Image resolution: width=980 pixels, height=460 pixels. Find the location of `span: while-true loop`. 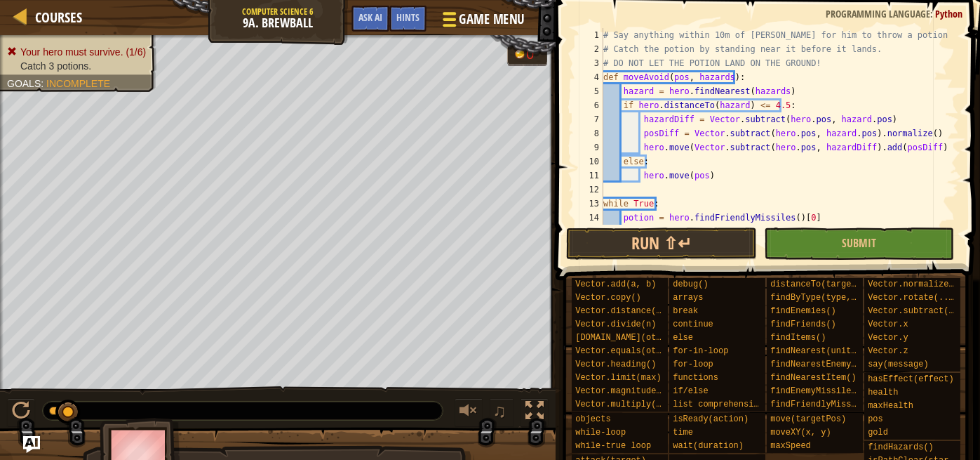

span: while-true loop is located at coordinates (613, 446).